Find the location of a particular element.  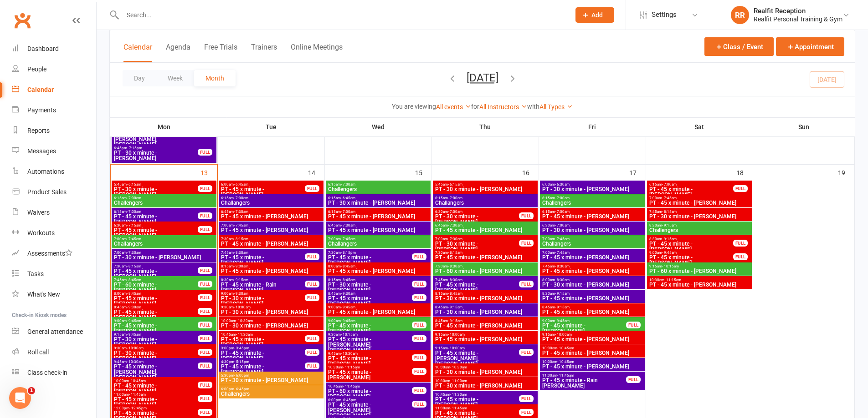

span: Challengers is located at coordinates (378, 189).